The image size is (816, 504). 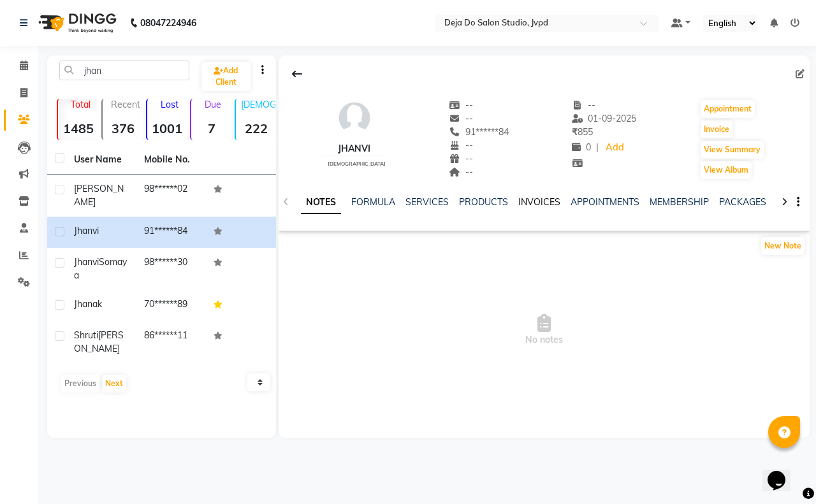 What do you see at coordinates (124, 70) in the screenshot?
I see `input: Search by Name/Mobile/Email/Code` at bounding box center [124, 70].